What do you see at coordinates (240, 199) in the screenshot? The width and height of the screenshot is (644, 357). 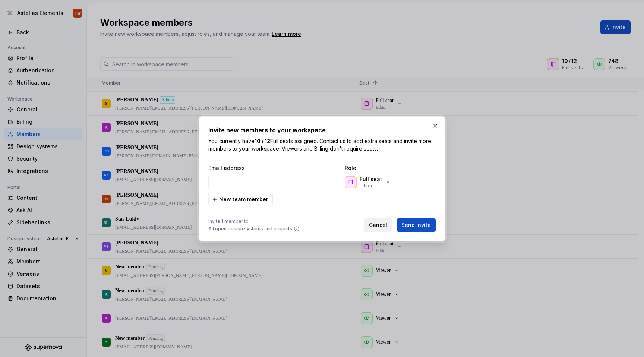 I see `button: New team member` at bounding box center [240, 199].